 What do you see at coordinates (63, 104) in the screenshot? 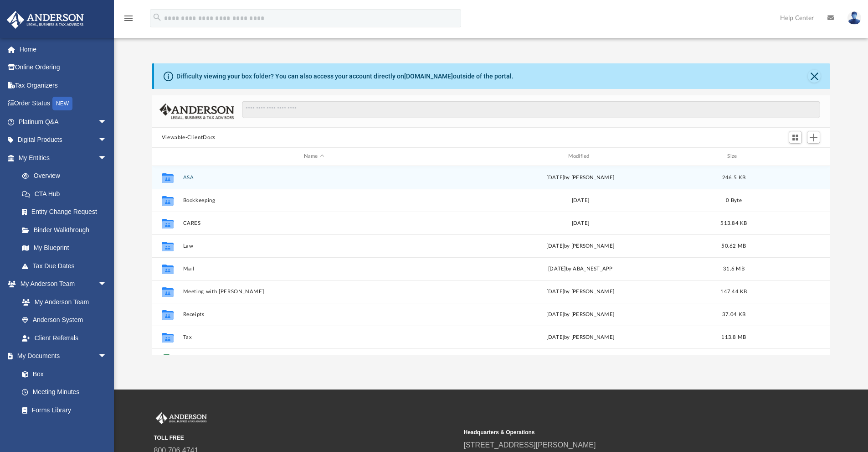
I see `a: Order StatusNEW` at bounding box center [63, 104].